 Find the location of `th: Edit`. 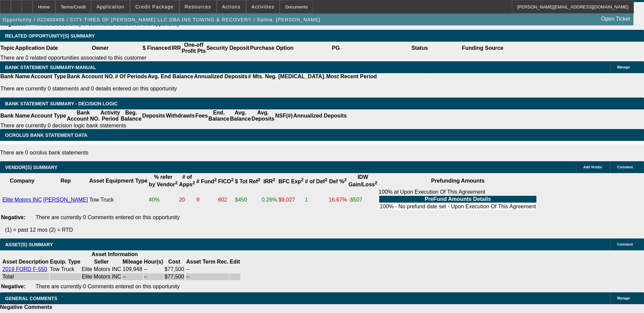

th: Edit is located at coordinates (235, 262).